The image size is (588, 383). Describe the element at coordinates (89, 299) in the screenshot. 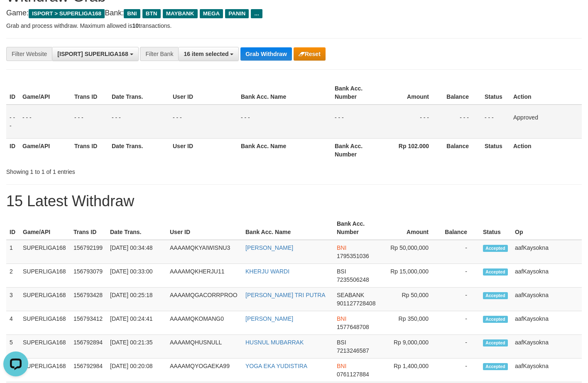

I see `td: 156793428` at that location.